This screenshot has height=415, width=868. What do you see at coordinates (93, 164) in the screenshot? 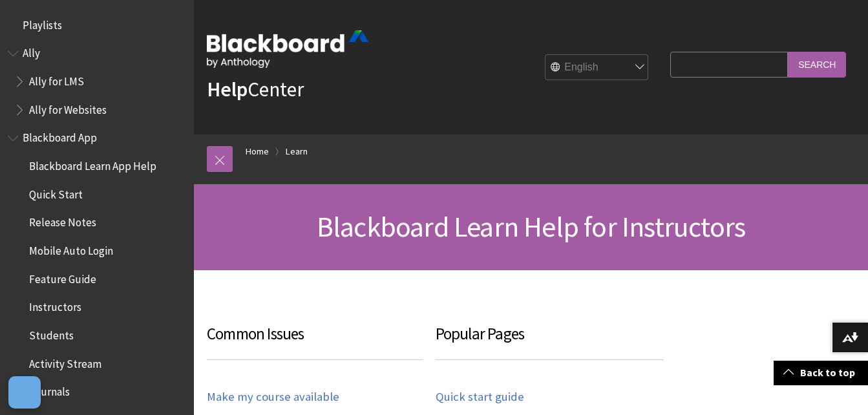
I see `span: Blackboard Learn App Help` at bounding box center [93, 164].